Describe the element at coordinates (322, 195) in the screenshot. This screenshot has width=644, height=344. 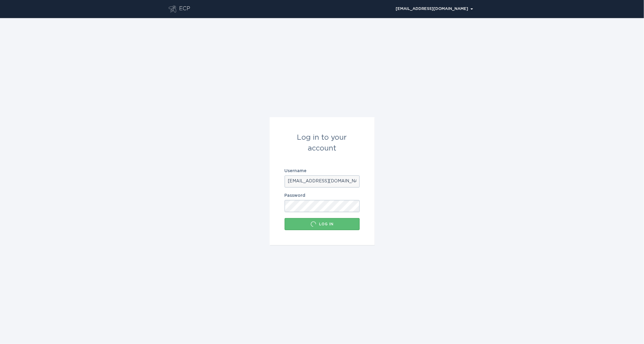
I see `label: Password` at that location.